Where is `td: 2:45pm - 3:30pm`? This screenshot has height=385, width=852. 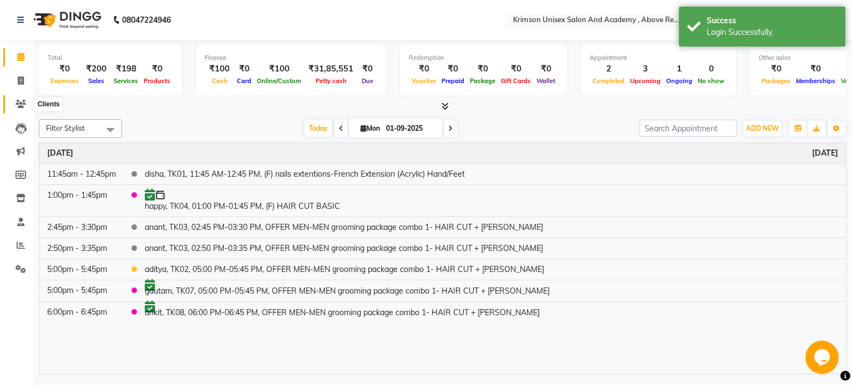 td: 2:45pm - 3:30pm is located at coordinates (82, 227).